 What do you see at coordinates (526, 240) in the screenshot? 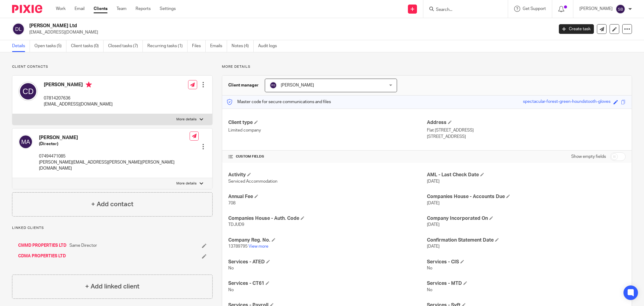
I see `h4: Confirmation Statement Date` at bounding box center [526, 240].